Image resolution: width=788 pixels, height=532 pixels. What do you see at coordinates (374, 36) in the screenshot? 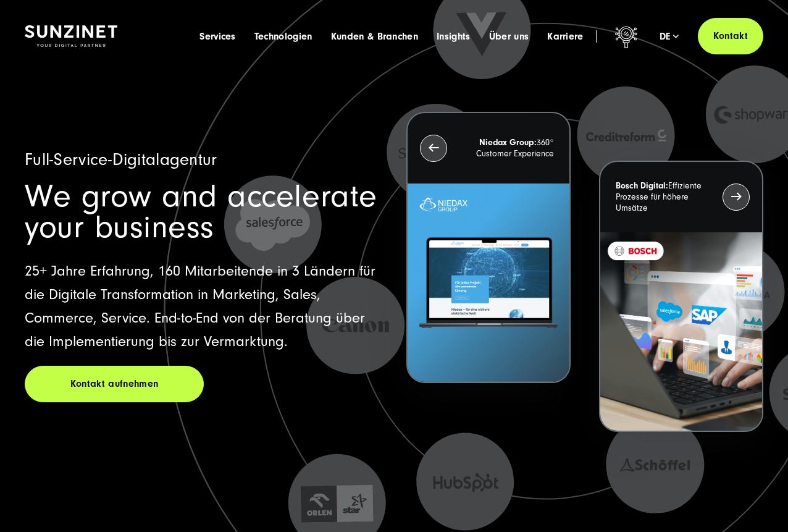
I see `span: Kunden & Branchen` at bounding box center [374, 36].